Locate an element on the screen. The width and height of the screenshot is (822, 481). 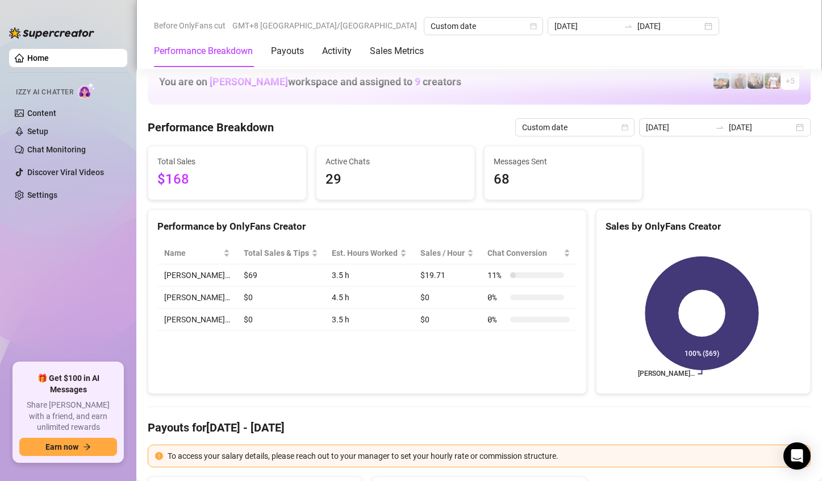
div: Sales by OnlyFans Creator is located at coordinates (703, 226).